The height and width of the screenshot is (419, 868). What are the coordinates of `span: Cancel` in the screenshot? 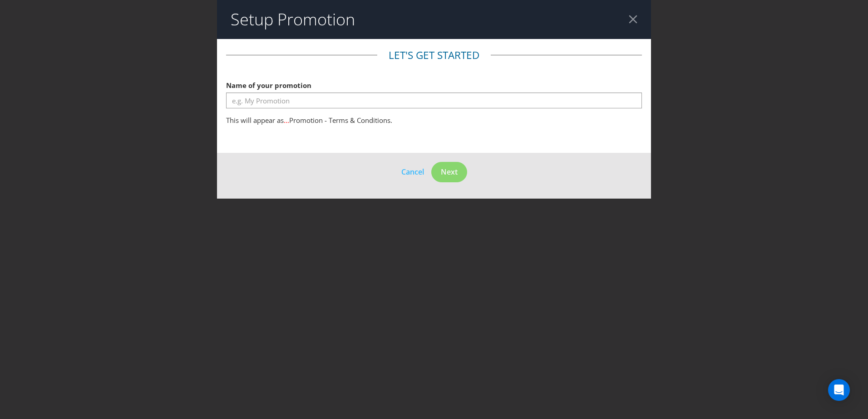 It's located at (413, 172).